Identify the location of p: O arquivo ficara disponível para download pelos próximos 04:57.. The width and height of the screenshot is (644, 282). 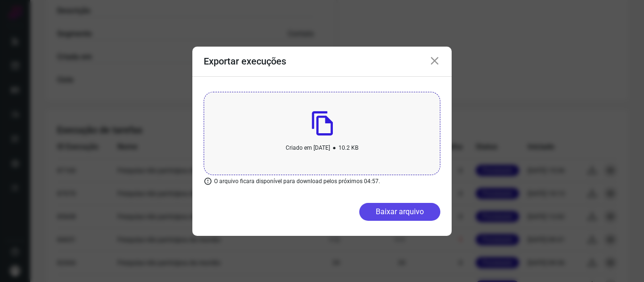
(291, 181).